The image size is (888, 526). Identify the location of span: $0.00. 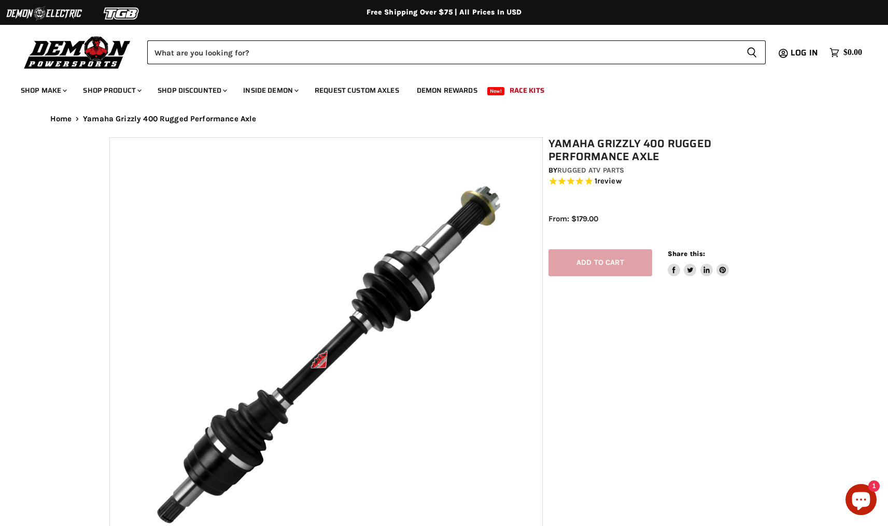
(853, 52).